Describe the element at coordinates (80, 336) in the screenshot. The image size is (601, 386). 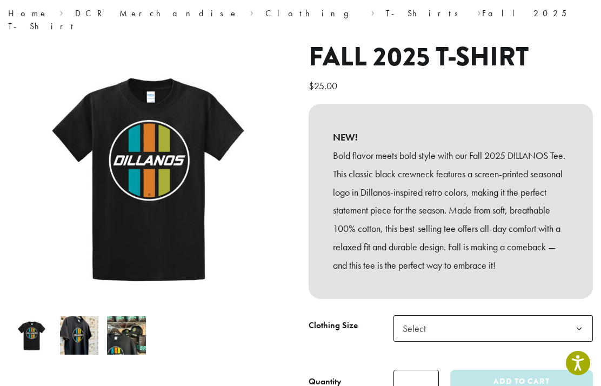
I see `img: Fall 2025 T-Shirt - Image 2` at that location.